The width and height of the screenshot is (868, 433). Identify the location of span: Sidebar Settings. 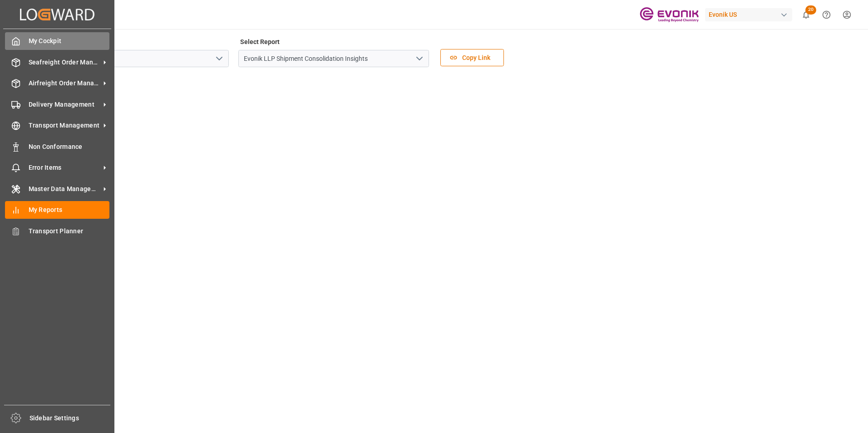
(70, 418).